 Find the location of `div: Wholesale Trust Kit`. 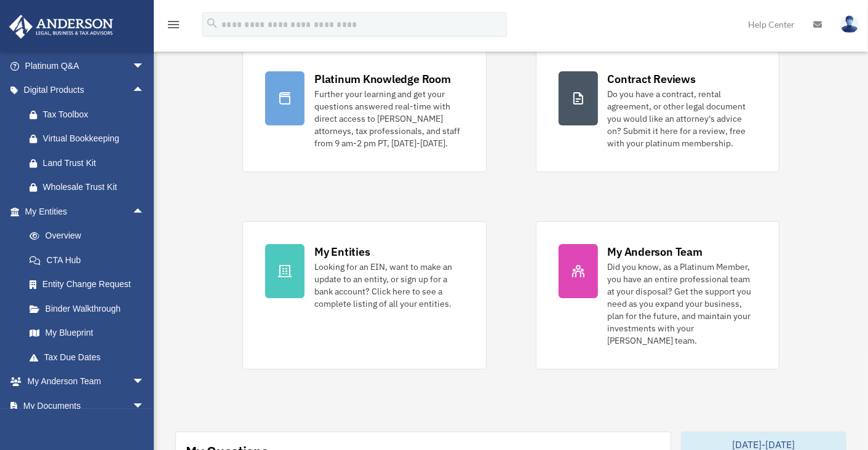

div: Wholesale Trust Kit is located at coordinates (96, 187).